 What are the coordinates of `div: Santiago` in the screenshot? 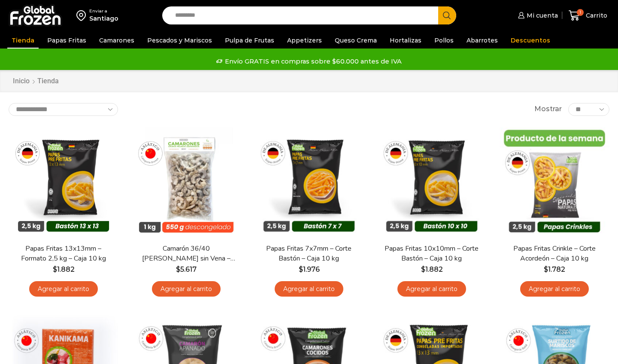 It's located at (104, 19).